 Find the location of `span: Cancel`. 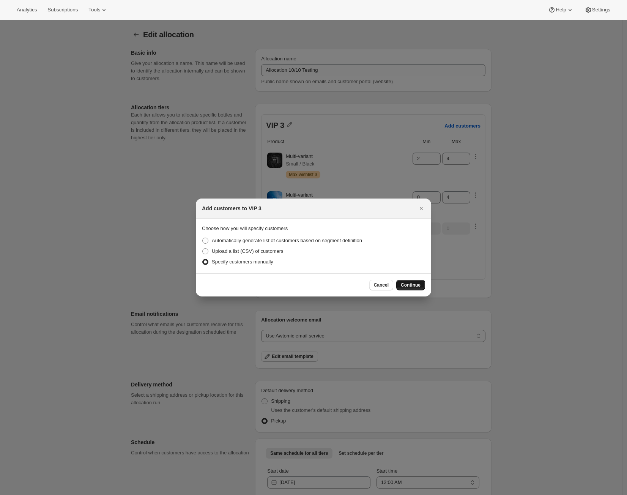

span: Cancel is located at coordinates (381, 285).